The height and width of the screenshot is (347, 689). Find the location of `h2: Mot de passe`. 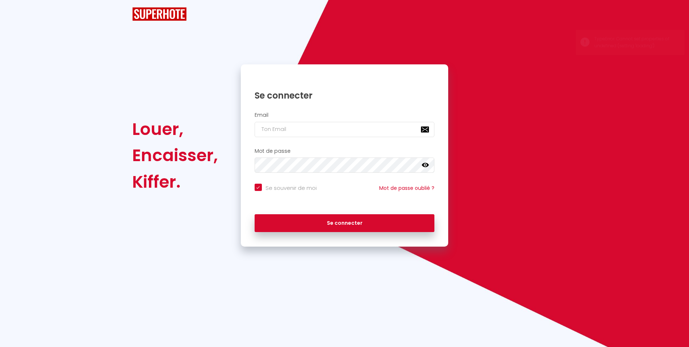

h2: Mot de passe is located at coordinates (345, 151).